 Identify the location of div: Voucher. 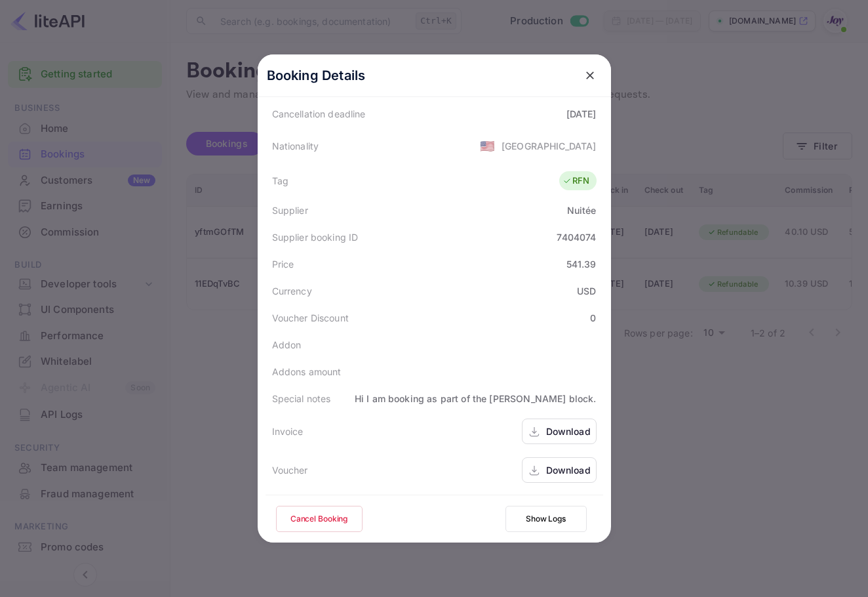
(290, 470).